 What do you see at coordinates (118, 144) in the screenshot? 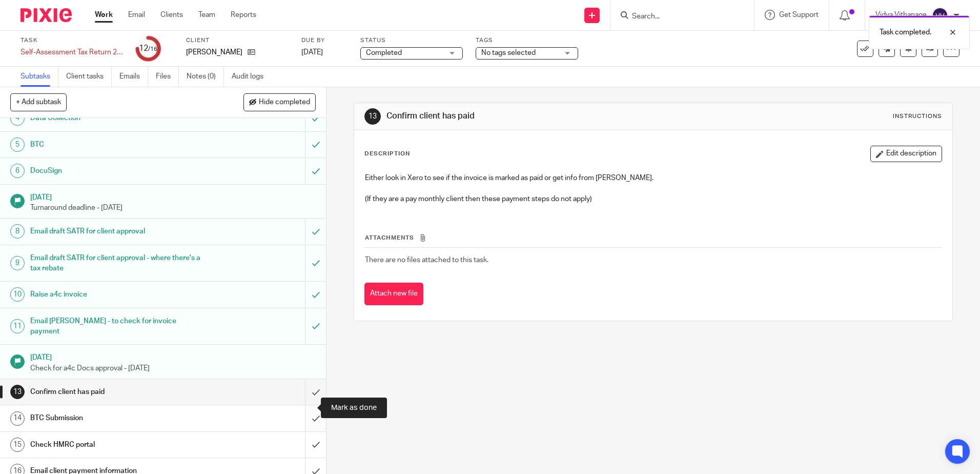
I see `h1: BTC` at bounding box center [118, 144].